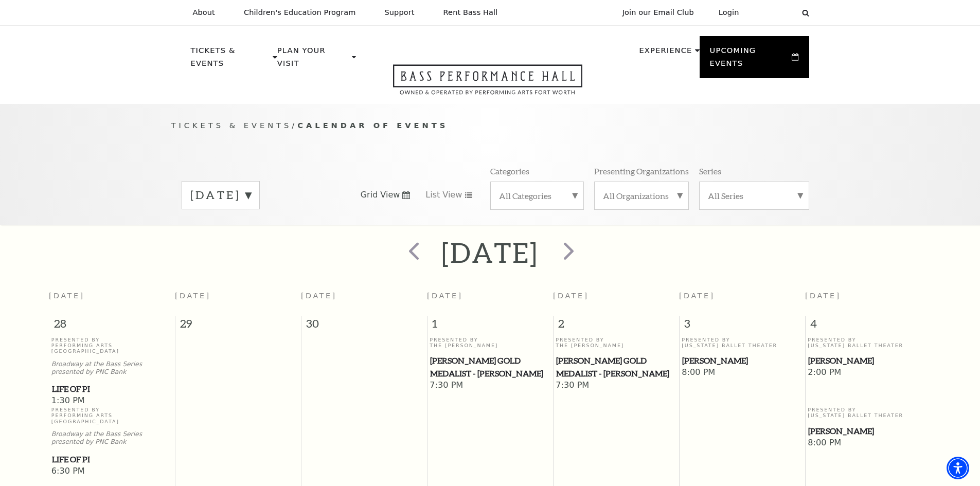 The image size is (980, 486). What do you see at coordinates (300, 12) in the screenshot?
I see `p: Children's Education Program` at bounding box center [300, 12].